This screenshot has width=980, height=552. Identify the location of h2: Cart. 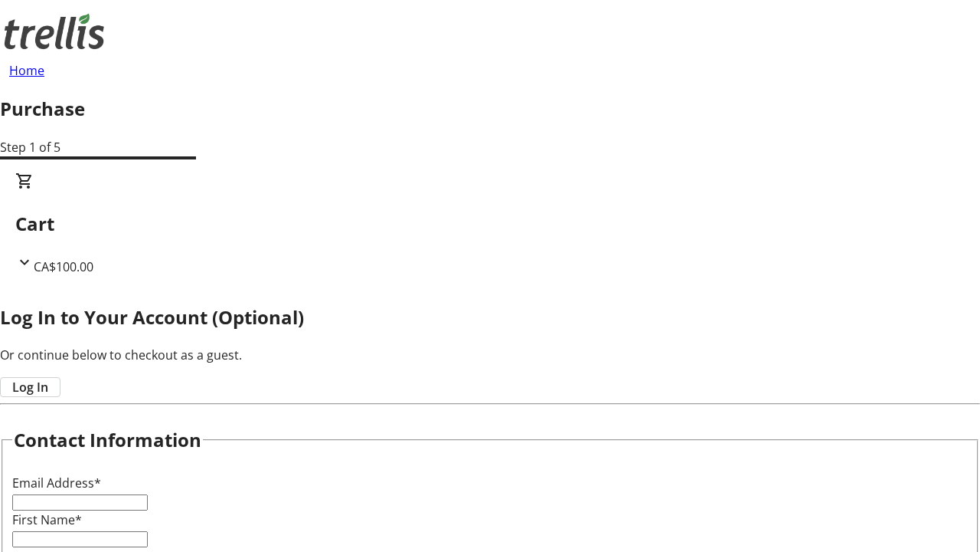
(490, 223).